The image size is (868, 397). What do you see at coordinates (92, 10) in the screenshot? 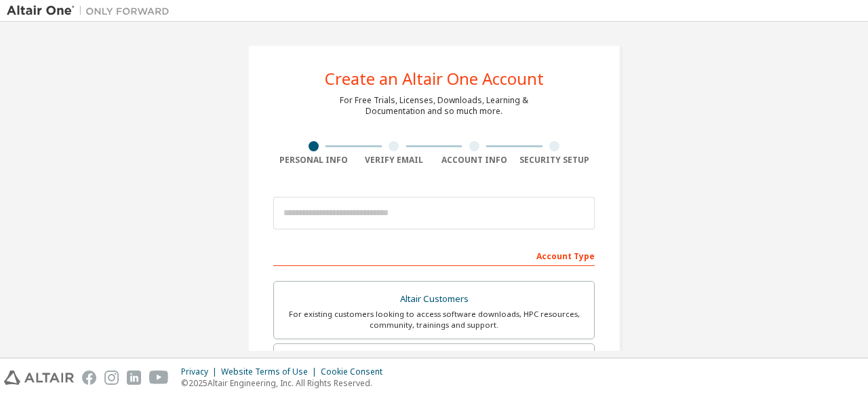
I see `img: Altair One` at bounding box center [92, 10].